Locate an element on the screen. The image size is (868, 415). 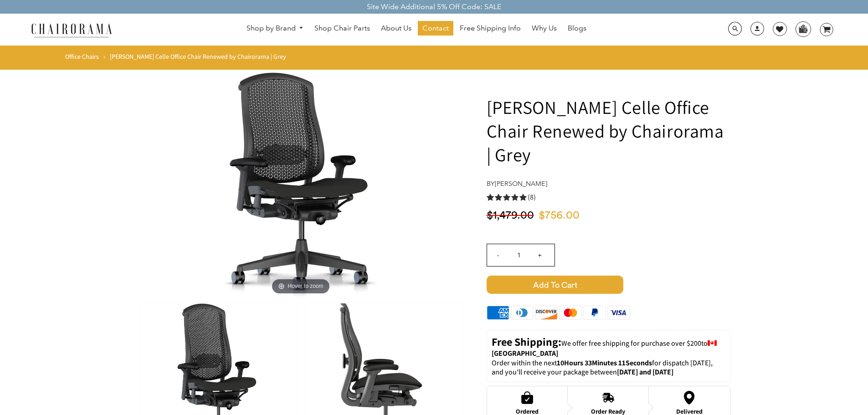
div: Delivered is located at coordinates (689, 411).